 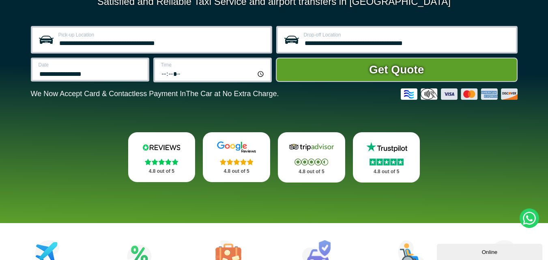 What do you see at coordinates (162, 147) in the screenshot?
I see `img: Reviews.io` at bounding box center [162, 147].